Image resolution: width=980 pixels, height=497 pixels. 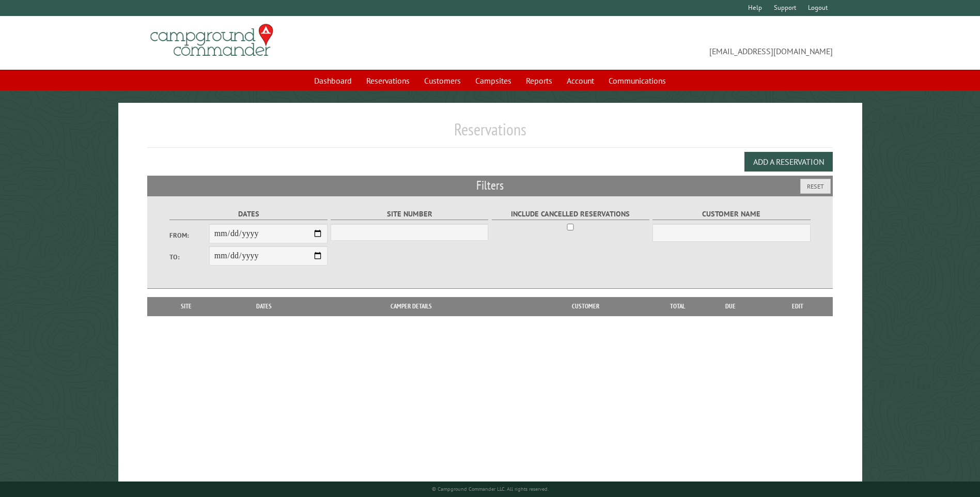 I want to click on a: Reports, so click(x=538, y=81).